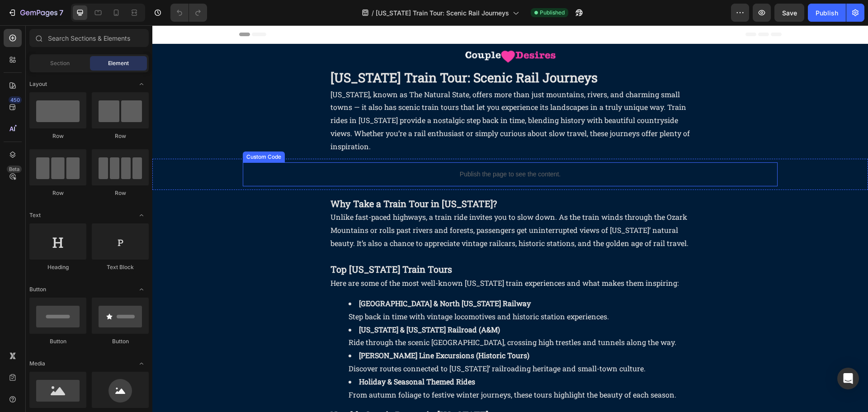 The image size is (868, 412). I want to click on div: 450, so click(15, 100).